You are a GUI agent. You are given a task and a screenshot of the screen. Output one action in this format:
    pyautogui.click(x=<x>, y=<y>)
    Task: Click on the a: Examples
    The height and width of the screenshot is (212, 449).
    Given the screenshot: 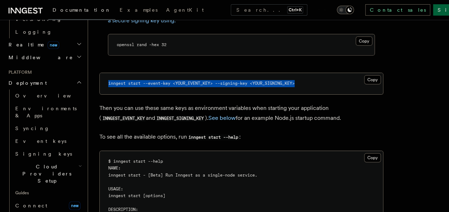 What is the action you would take?
    pyautogui.click(x=139, y=11)
    